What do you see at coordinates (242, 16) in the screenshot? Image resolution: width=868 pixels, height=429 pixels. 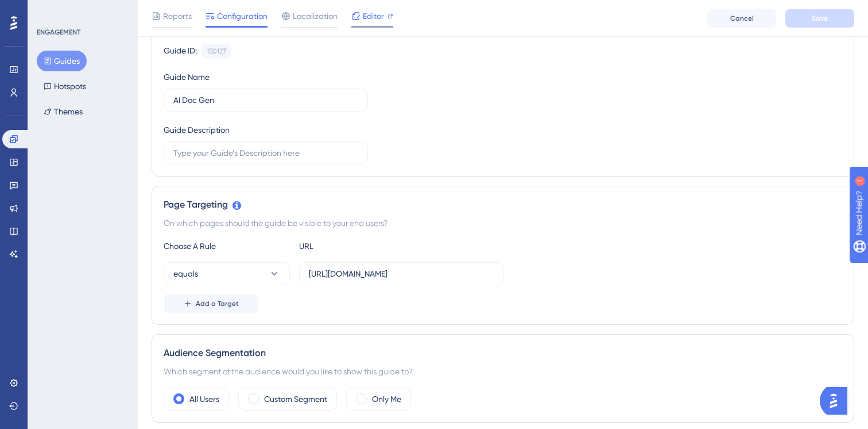 I see `span: Configuration` at bounding box center [242, 16].